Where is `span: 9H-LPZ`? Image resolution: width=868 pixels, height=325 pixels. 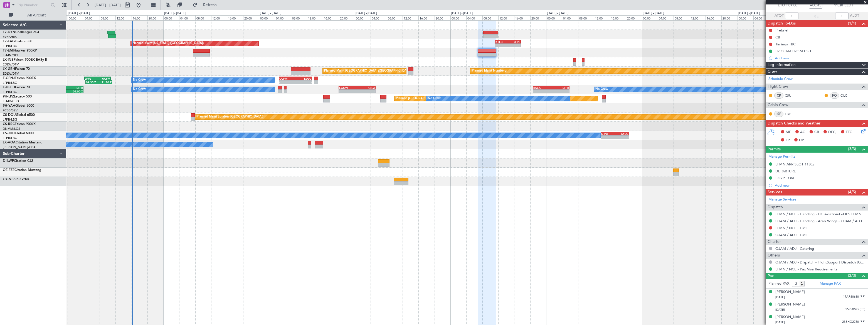 span: 9H-LPZ is located at coordinates (9, 97).